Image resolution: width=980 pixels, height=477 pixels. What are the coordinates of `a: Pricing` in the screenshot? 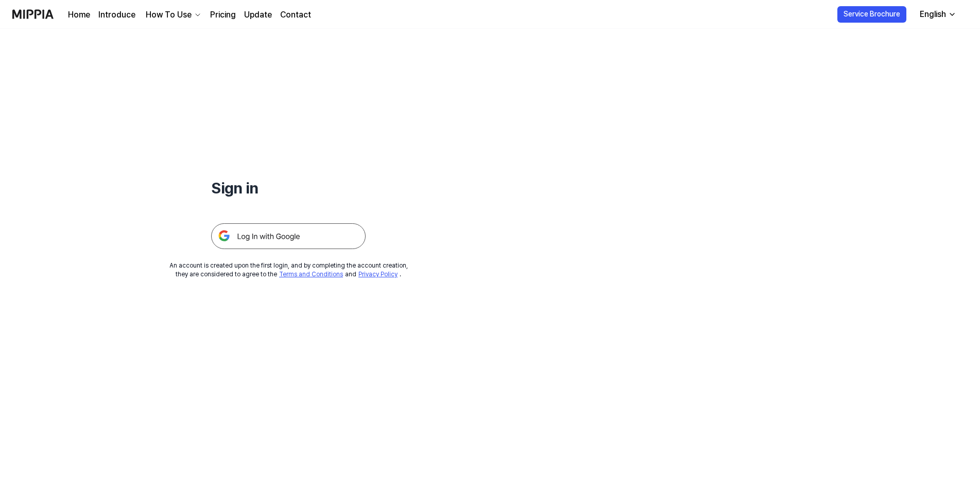 It's located at (223, 15).